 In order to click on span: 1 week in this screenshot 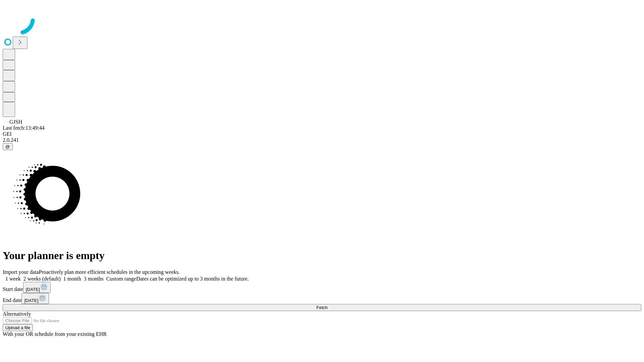, I will do `click(13, 278)`.